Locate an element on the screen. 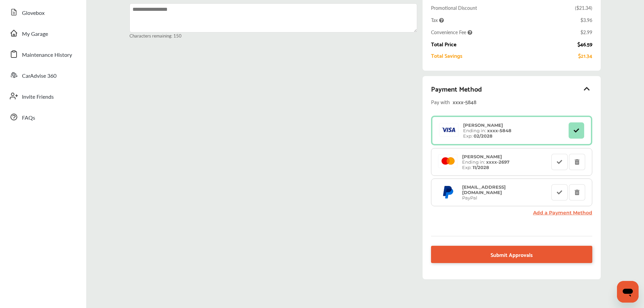 The width and height of the screenshot is (644, 308). div: PayPal is located at coordinates (486, 193).